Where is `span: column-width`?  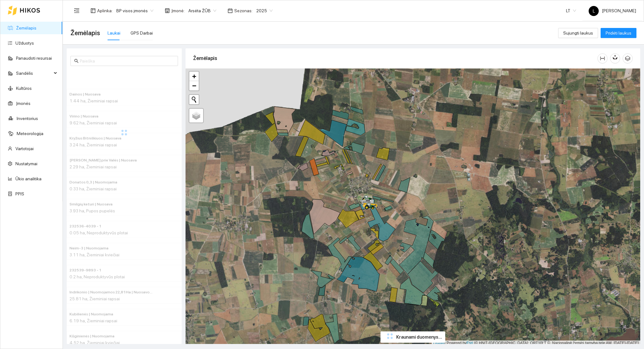 span: column-width is located at coordinates (602, 58).